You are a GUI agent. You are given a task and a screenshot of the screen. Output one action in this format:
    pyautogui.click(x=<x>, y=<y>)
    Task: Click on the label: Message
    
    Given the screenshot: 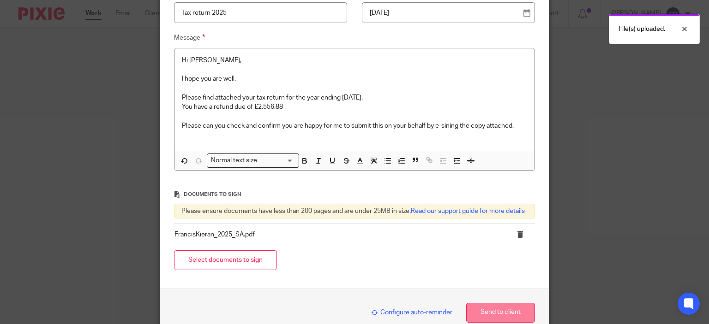 What is the action you would take?
    pyautogui.click(x=354, y=38)
    